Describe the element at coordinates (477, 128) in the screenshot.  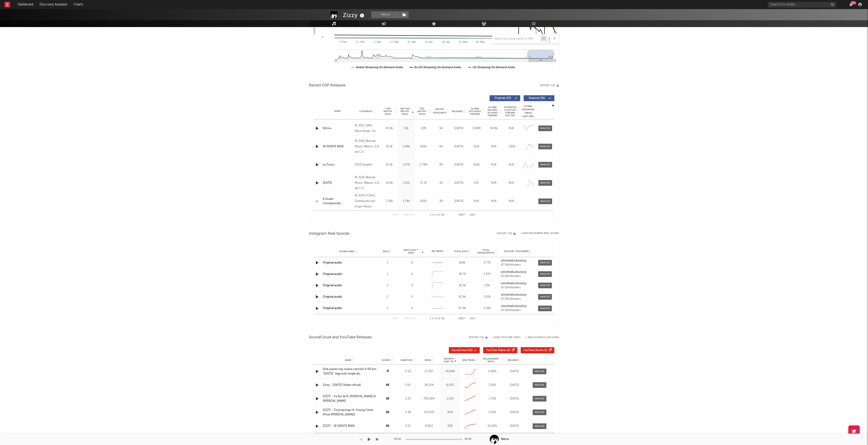
I see `div: 3.58M` at that location.